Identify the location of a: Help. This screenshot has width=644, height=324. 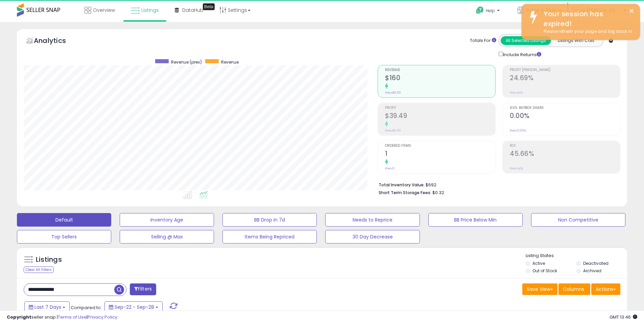
(489, 12).